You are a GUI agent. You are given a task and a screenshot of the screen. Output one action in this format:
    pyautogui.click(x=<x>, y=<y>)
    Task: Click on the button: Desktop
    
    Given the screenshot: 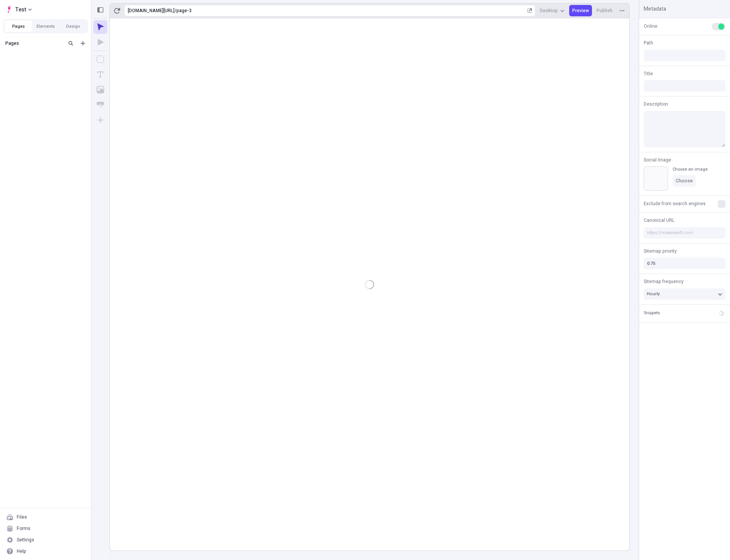 What is the action you would take?
    pyautogui.click(x=552, y=11)
    